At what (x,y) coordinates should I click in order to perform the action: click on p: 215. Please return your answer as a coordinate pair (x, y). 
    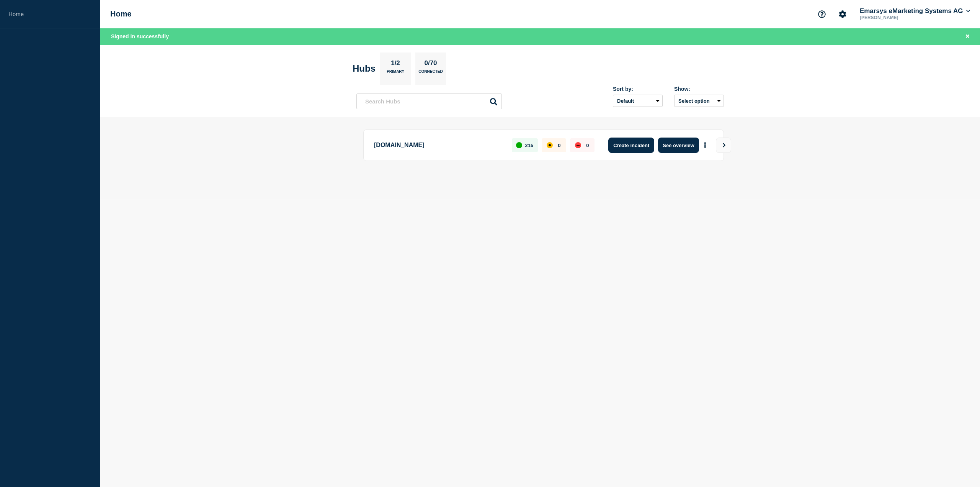
    Looking at the image, I should click on (529, 145).